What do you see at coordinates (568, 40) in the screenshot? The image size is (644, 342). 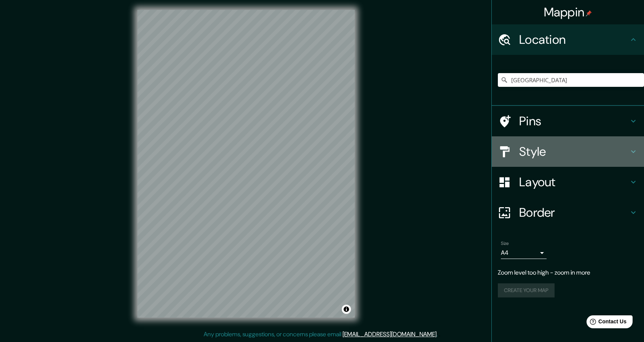 I see `div: Location` at bounding box center [568, 40].